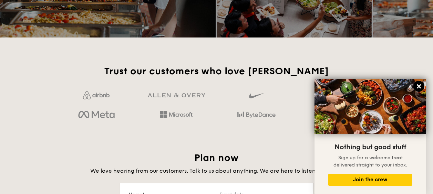 This screenshot has width=433, height=194. I want to click on img: Jf4Dw0UUCKFd4aYAAAAASUVORK5CYII=, so click(96, 95).